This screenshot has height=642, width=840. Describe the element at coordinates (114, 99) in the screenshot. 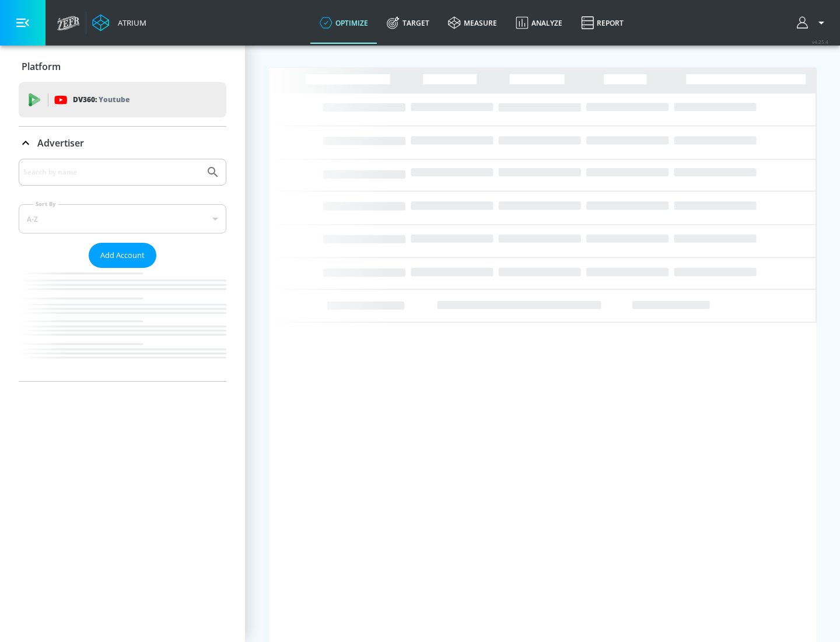

I see `p: Youtube` at that location.